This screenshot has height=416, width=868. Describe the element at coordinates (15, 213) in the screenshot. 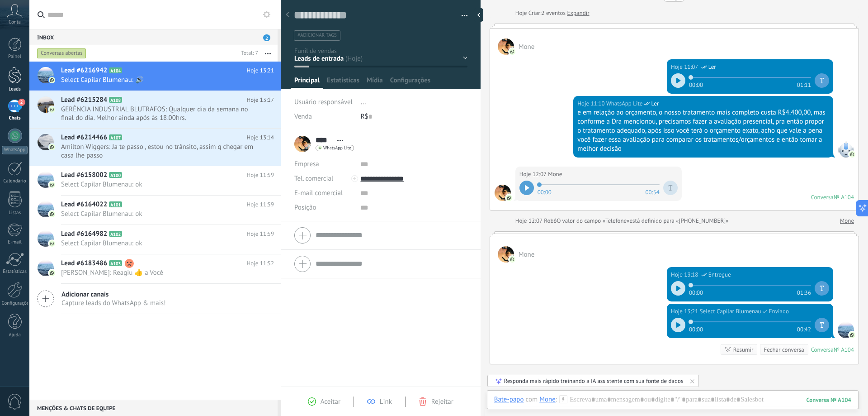

I see `div: Listas` at that location.